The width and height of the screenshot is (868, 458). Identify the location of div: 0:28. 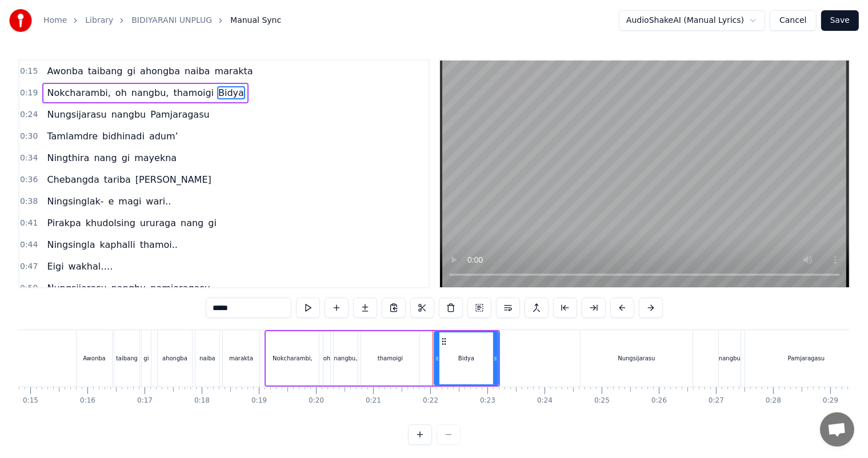
(774, 401).